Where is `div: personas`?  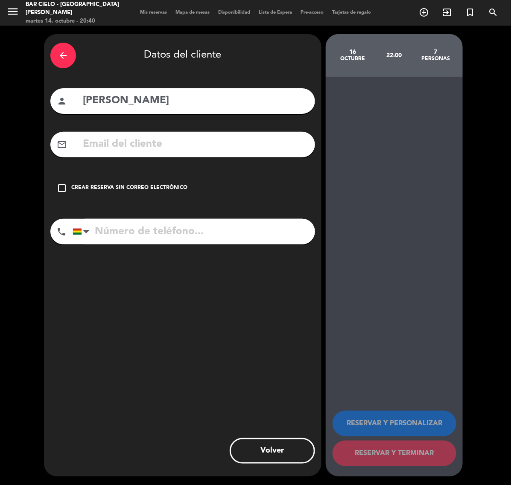 div: personas is located at coordinates (435, 59).